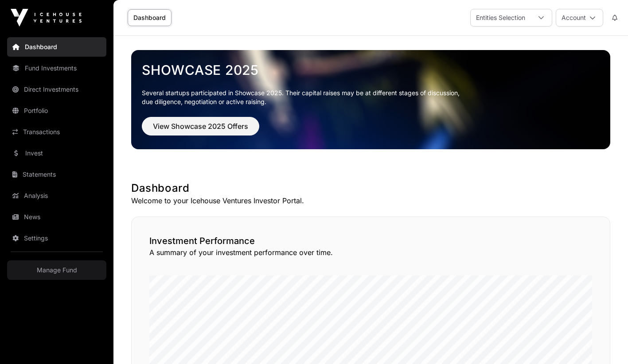 This screenshot has height=364, width=628. Describe the element at coordinates (371, 200) in the screenshot. I see `p: Welcome to your Icehouse Ventures Investor Portal.` at that location.